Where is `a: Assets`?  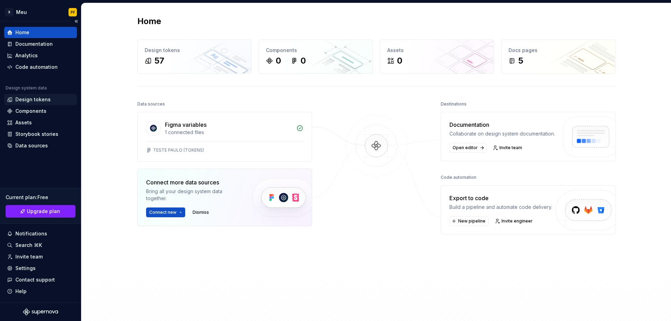
a: Assets is located at coordinates (41, 123).